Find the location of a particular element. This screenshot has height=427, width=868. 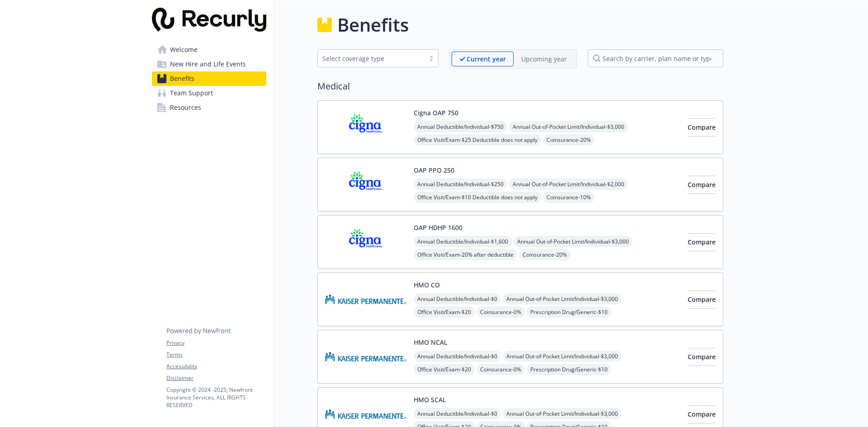

input: search by carrier, plan name or type is located at coordinates (656, 58).